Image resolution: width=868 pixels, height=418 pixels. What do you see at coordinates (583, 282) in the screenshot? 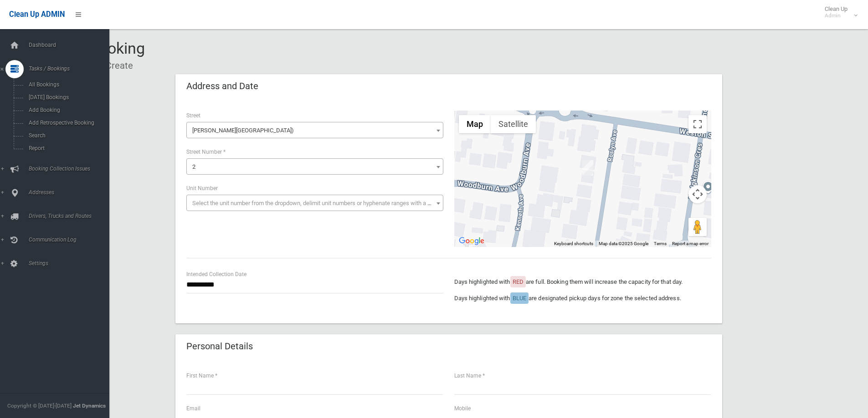
I see `p: Days highlighted with are full. Booking them will increase the capacity for that day.` at bounding box center [583, 282].